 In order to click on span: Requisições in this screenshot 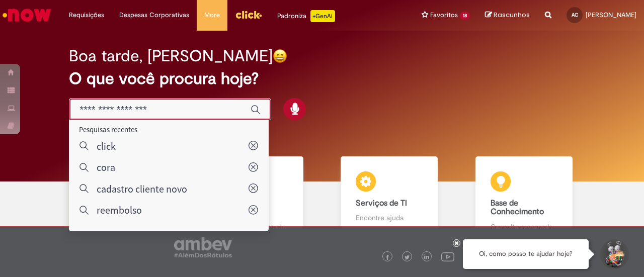, I will do `click(86, 15)`.